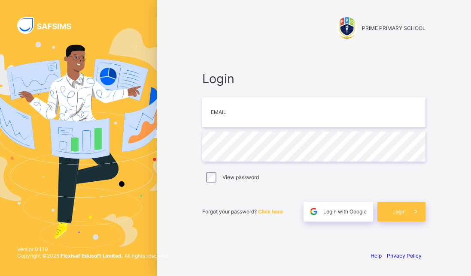  I want to click on a: Help, so click(376, 256).